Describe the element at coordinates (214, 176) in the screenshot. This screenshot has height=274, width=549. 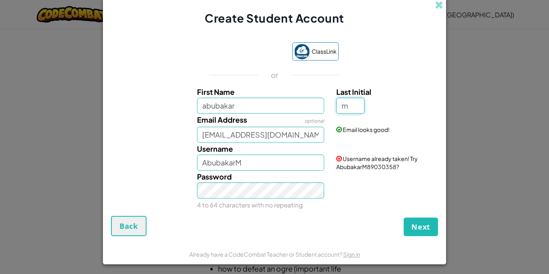
I see `span: Password` at that location.